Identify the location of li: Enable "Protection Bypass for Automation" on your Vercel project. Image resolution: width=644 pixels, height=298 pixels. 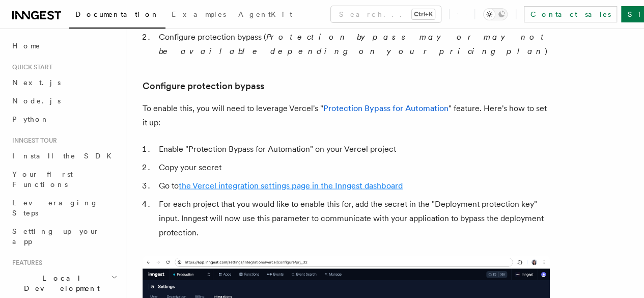
(353, 149).